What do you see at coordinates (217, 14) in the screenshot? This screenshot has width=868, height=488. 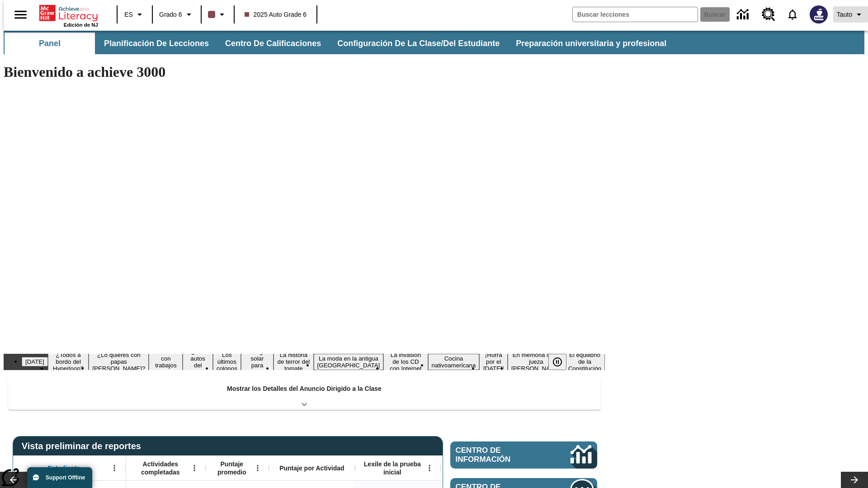 I see `button: El color de la clase es café oscuro. Cambiar el color de la clase.` at bounding box center [217, 14].